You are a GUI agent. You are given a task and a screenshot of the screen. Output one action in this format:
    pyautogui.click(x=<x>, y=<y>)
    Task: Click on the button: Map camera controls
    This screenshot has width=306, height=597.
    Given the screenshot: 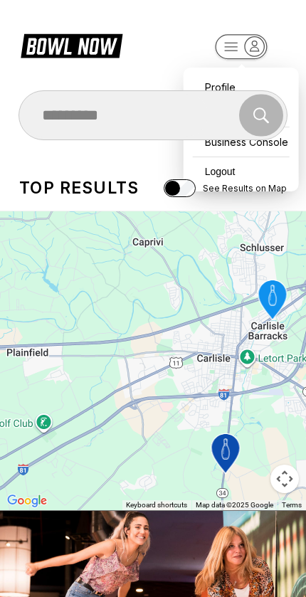 What is the action you would take?
    pyautogui.click(x=284, y=479)
    